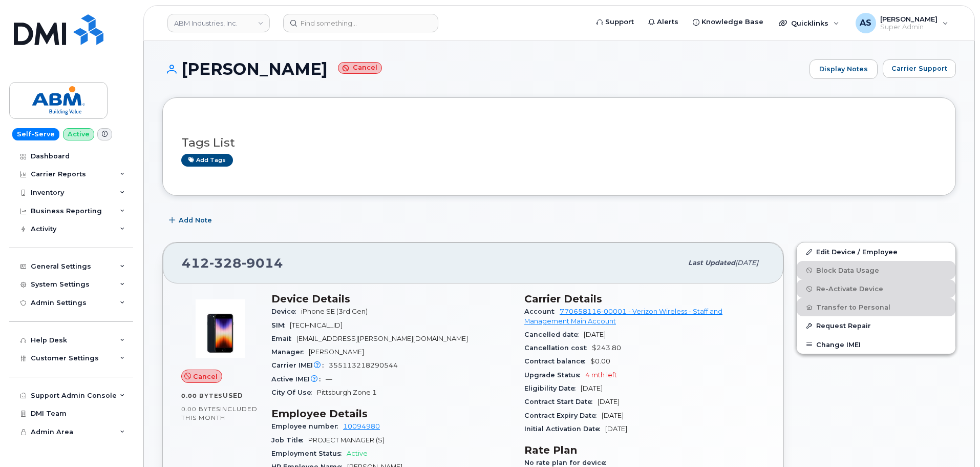 This screenshot has height=467, width=980. What do you see at coordinates (294, 392) in the screenshot?
I see `span: City Of Use` at bounding box center [294, 392].